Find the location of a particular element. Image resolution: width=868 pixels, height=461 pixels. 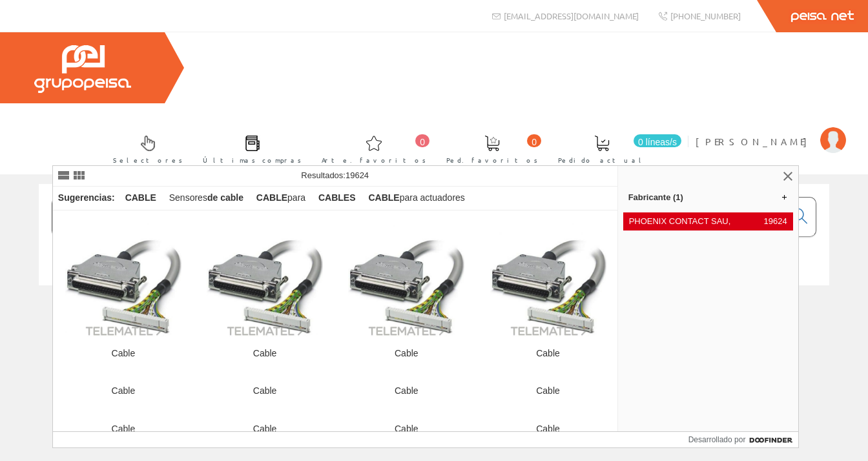

a: Desarrollado por is located at coordinates (744, 440).